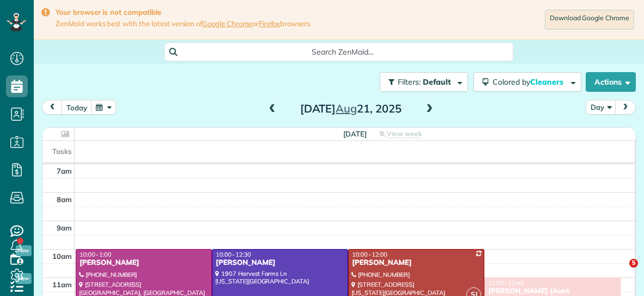  Describe the element at coordinates (64, 199) in the screenshot. I see `span: 8am` at that location.